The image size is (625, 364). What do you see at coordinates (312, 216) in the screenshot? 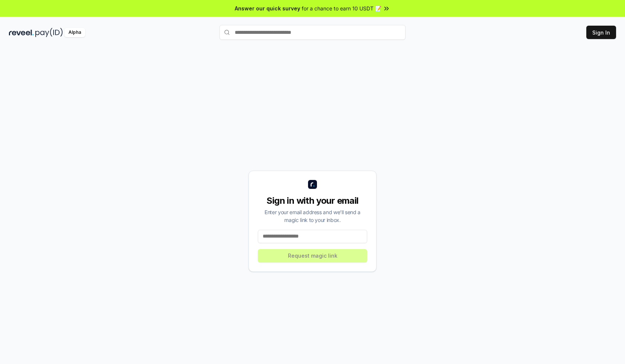
I see `div: Enter your email address and we’ll send a magic link to your inbox.` at bounding box center [312, 216].